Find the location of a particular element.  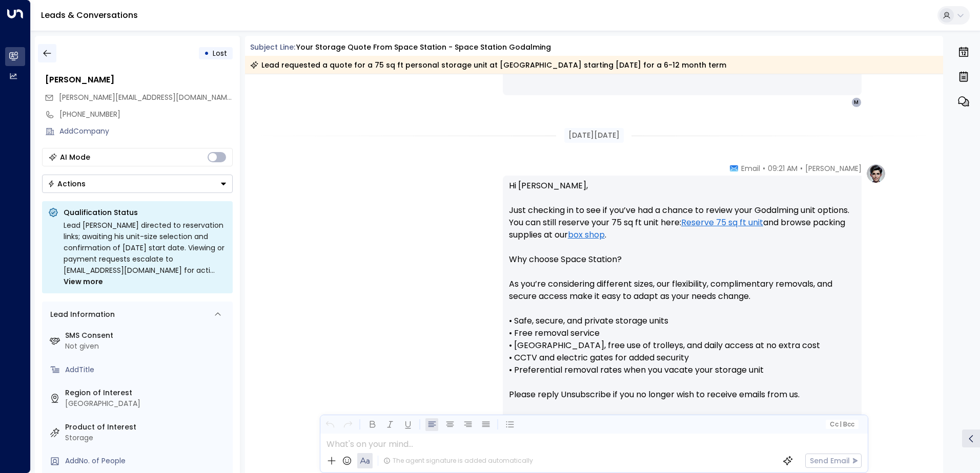

div: AddTitle is located at coordinates (147, 370).